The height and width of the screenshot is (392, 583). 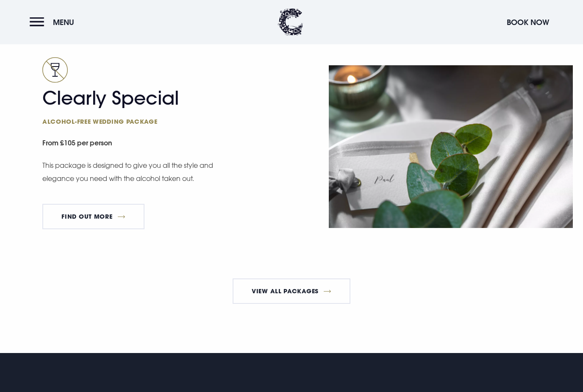 I want to click on h2: Clearly Special, so click(x=125, y=107).